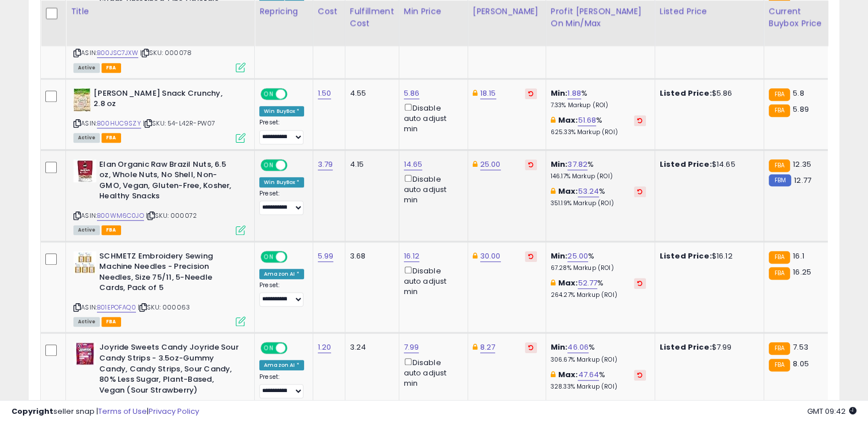  Describe the element at coordinates (326, 256) in the screenshot. I see `a: 5.99` at that location.